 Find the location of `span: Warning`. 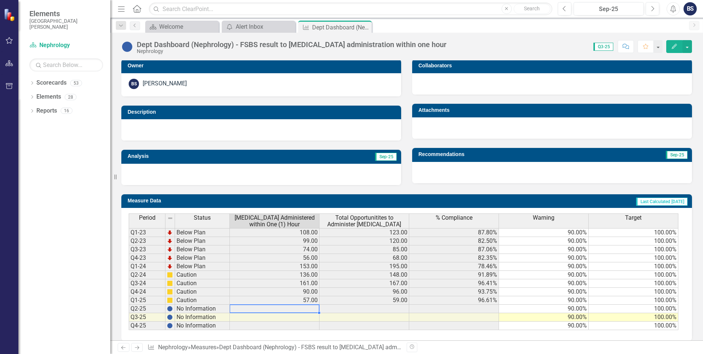

span: Warning is located at coordinates (543, 218).